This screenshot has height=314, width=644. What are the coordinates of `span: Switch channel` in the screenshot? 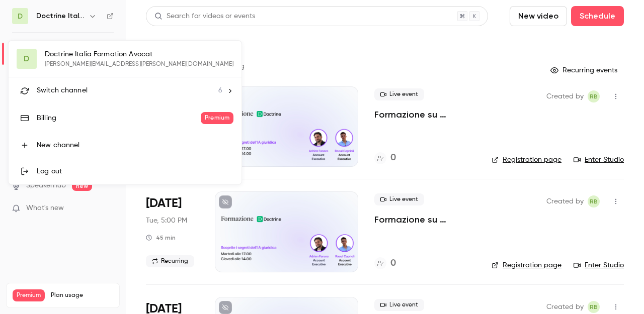 It's located at (62, 91).